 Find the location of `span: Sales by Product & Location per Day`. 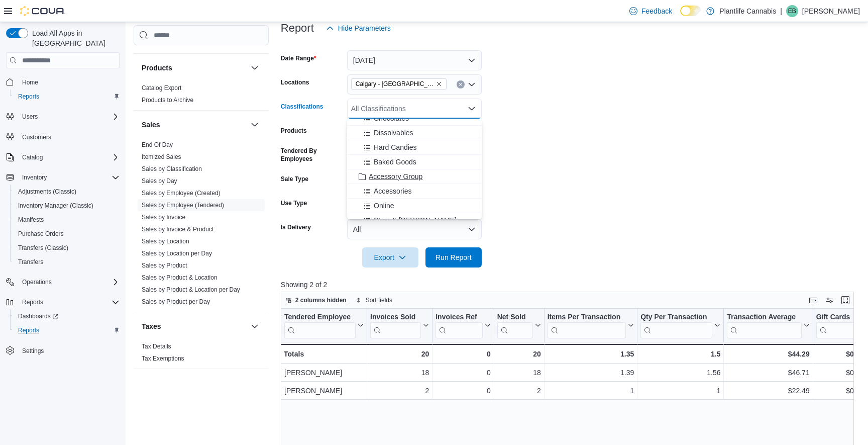

span: Sales by Product & Location per Day is located at coordinates (191, 290).